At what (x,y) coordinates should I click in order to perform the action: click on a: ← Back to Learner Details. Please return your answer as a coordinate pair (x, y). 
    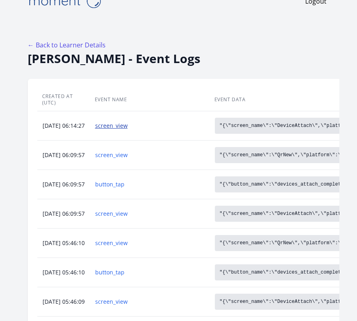
    Looking at the image, I should click on (67, 45).